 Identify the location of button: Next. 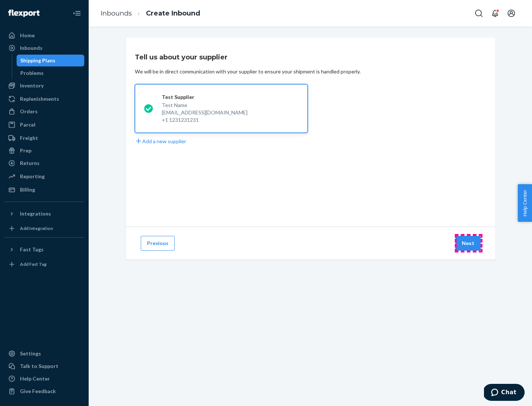
(468, 244).